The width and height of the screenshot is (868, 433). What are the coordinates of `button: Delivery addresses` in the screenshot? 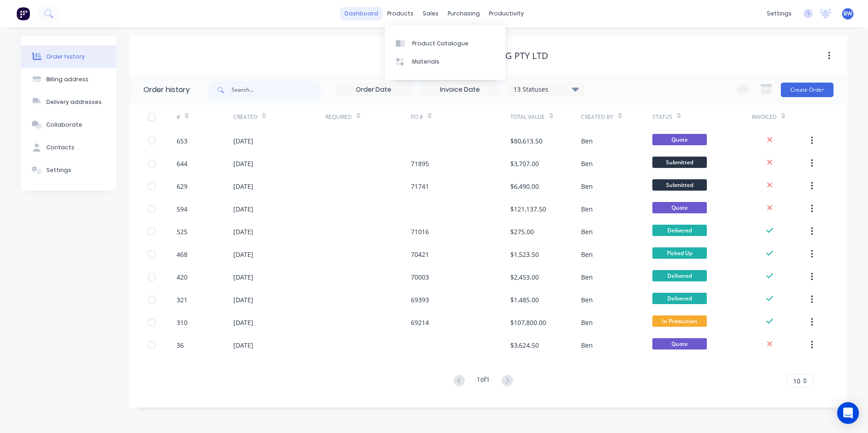 It's located at (68, 102).